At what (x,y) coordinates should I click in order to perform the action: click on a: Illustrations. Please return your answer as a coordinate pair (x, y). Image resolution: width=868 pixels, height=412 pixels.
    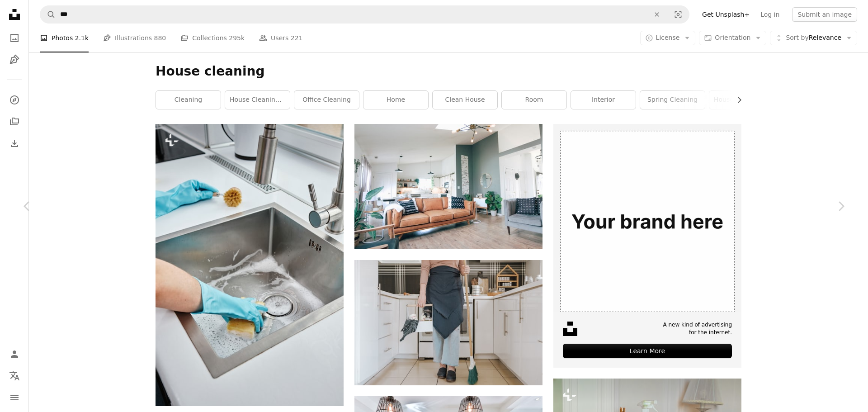
    Looking at the image, I should click on (14, 59).